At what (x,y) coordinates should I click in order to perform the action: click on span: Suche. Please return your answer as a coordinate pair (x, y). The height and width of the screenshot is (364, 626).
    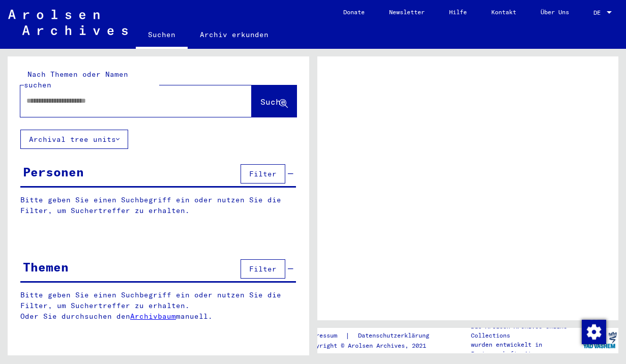
    Looking at the image, I should click on (273, 102).